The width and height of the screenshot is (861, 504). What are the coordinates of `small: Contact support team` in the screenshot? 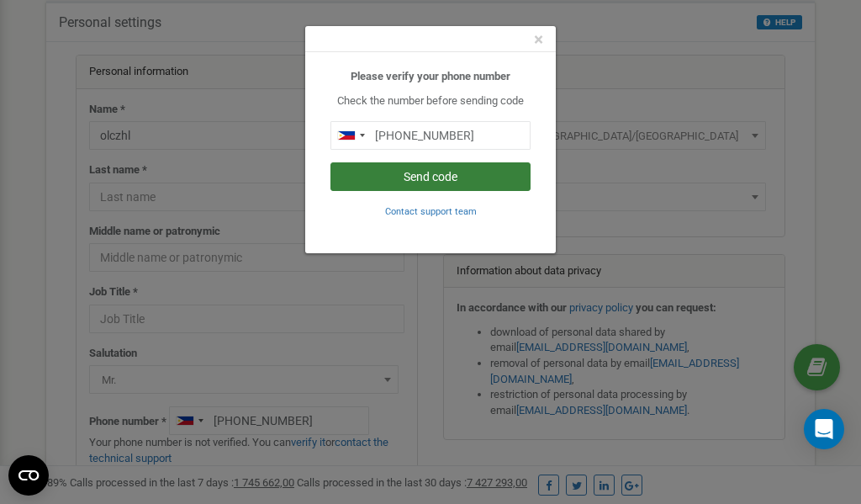 It's located at (430, 211).